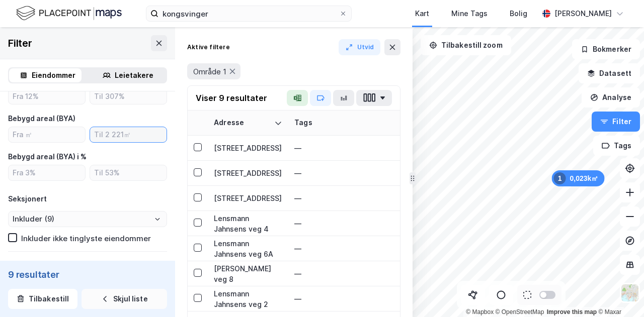  I want to click on div: Seksjonert, so click(27, 199).